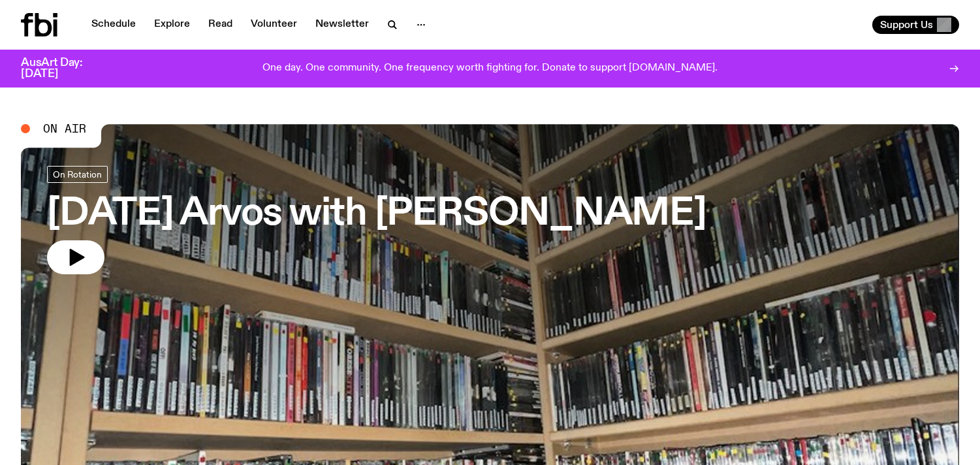  I want to click on span: On Air, so click(64, 129).